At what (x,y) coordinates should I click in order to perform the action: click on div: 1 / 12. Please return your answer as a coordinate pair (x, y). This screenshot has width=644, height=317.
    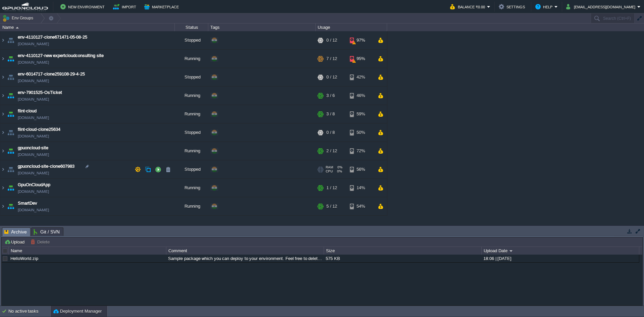
    Looking at the image, I should click on (332, 188).